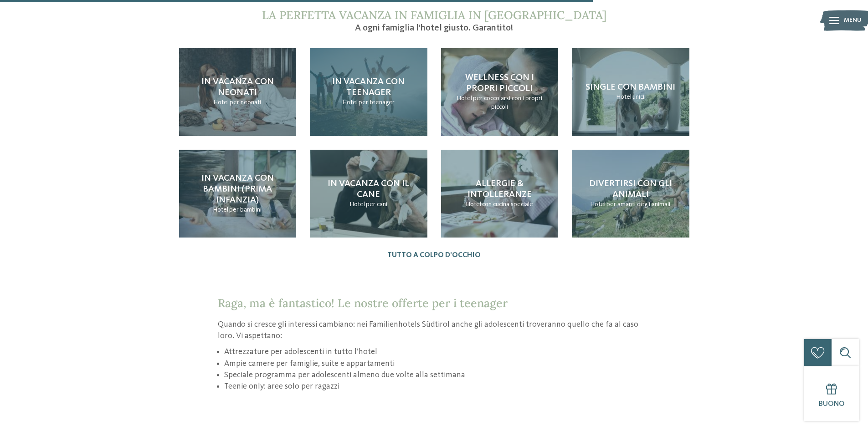  Describe the element at coordinates (832, 394) in the screenshot. I see `a: Buono` at that location.